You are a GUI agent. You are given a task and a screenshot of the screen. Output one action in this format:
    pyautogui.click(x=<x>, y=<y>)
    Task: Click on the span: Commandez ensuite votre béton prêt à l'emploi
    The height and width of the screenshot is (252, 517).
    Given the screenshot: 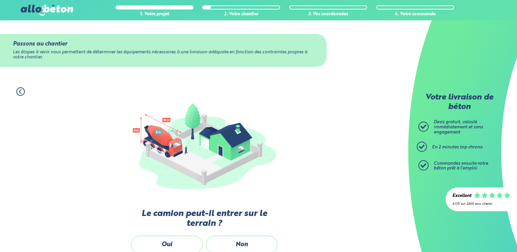 What is the action you would take?
    pyautogui.click(x=461, y=166)
    